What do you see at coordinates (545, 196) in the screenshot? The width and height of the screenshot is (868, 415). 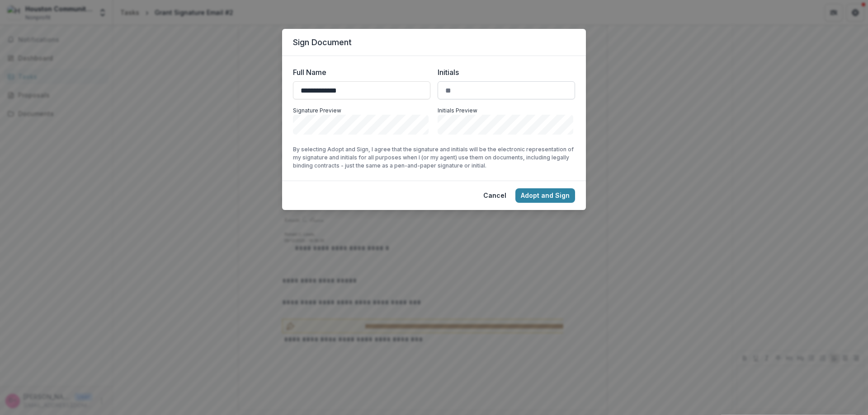 I see `button: Adopt and Sign` at bounding box center [545, 196].